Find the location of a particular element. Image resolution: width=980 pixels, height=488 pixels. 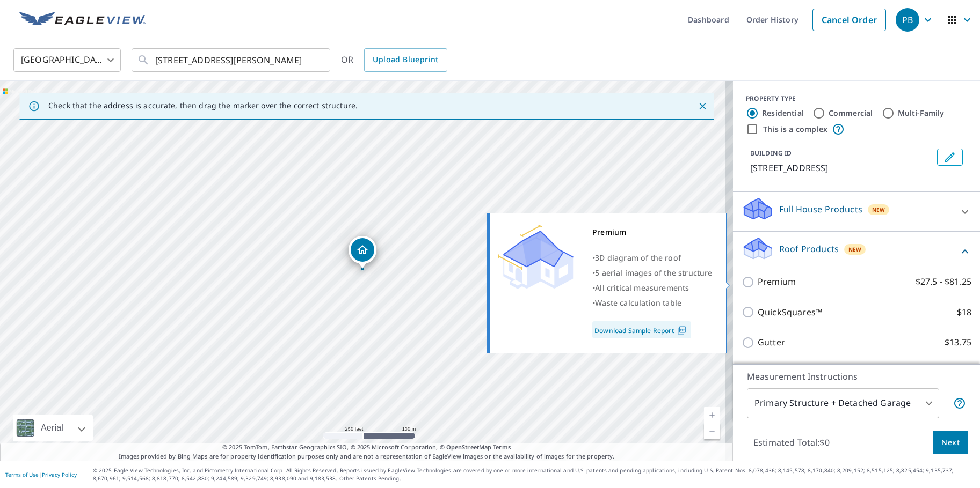

span: 5 aerial images of the structure is located at coordinates (654, 273).